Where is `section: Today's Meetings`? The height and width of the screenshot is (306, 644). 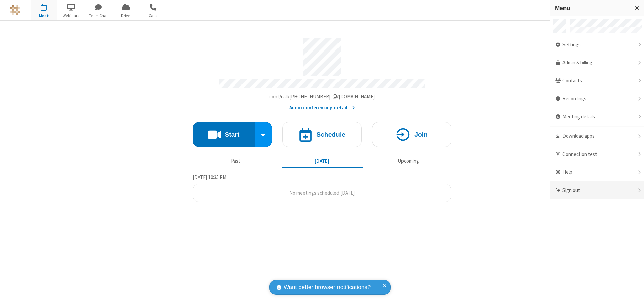
section: Today's Meetings is located at coordinates (322, 188).